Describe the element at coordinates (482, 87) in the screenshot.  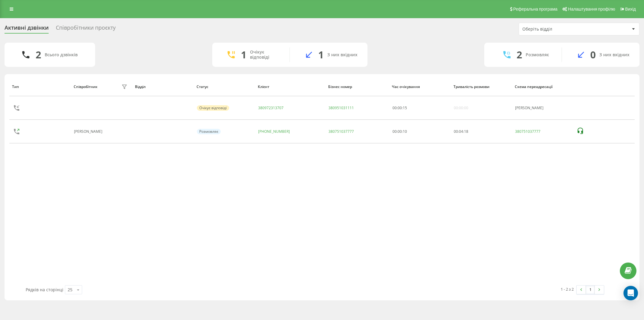
I see `div: Тривалість розмови` at that location.